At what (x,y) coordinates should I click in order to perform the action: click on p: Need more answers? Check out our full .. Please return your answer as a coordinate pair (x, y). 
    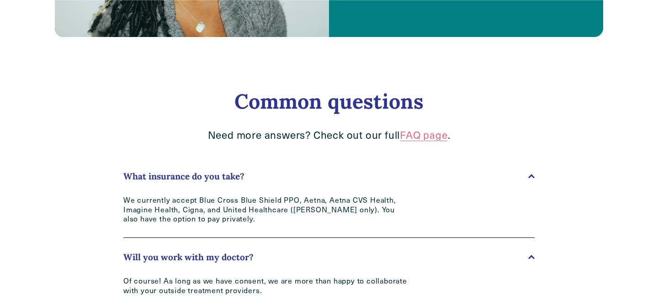
    Looking at the image, I should click on (329, 135).